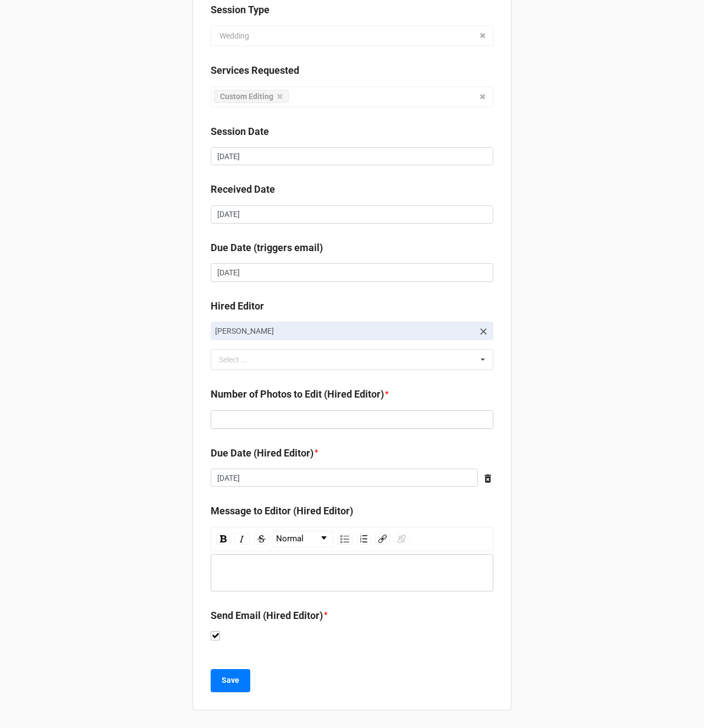 This screenshot has width=704, height=728. I want to click on div: Link, so click(382, 539).